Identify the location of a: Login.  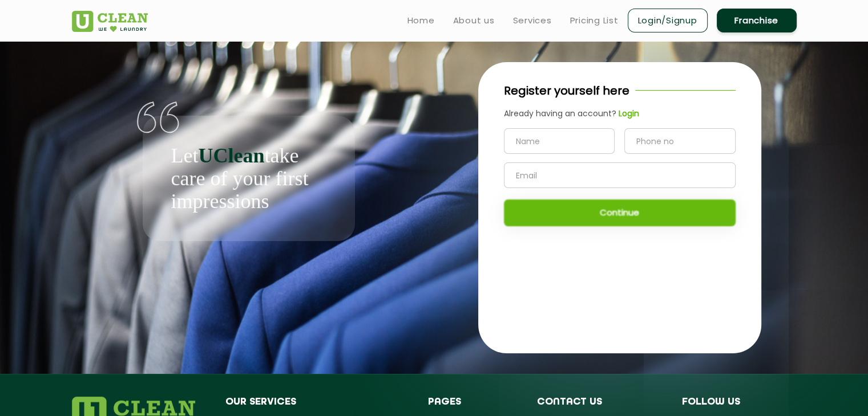
(628, 114).